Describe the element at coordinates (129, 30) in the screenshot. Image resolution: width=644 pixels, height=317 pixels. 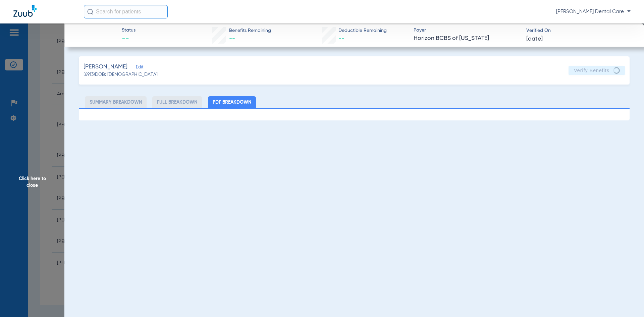
I see `span: Status` at that location.